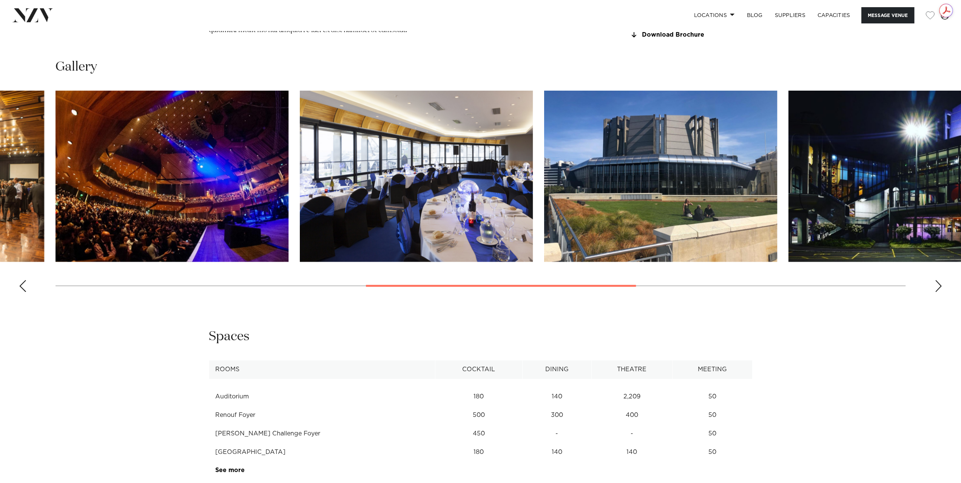  I want to click on td: 400, so click(632, 415).